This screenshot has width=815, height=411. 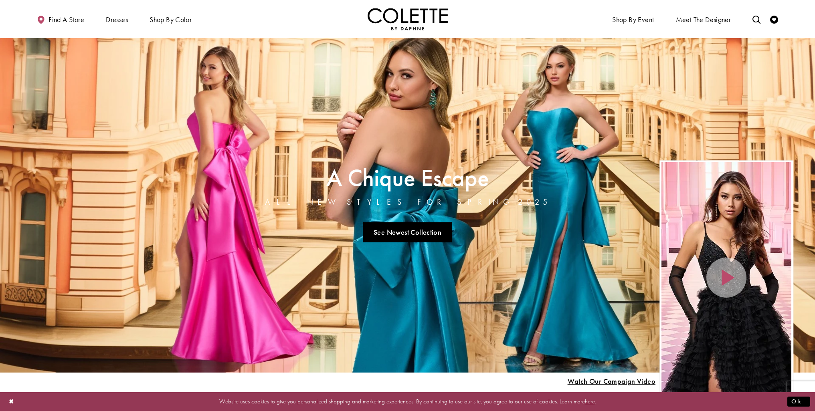 I want to click on img: Colette by Daphne, so click(x=408, y=19).